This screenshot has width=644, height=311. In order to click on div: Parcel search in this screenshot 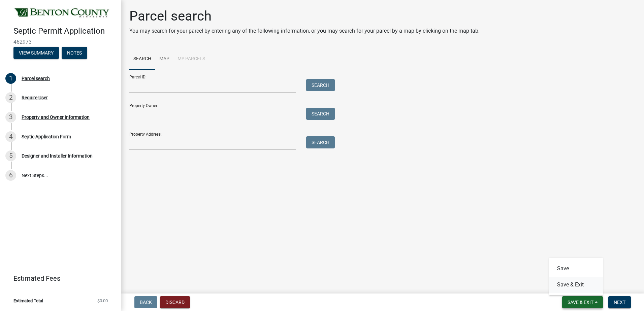, I will do `click(36, 78)`.